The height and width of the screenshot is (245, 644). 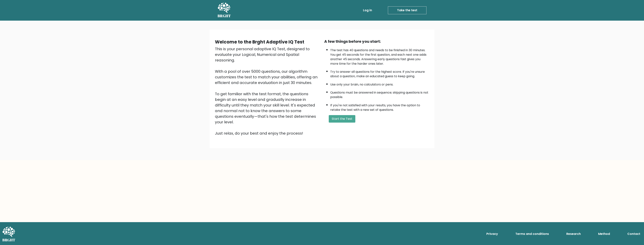 What do you see at coordinates (224, 16) in the screenshot?
I see `h5: BRGHT` at bounding box center [224, 16].